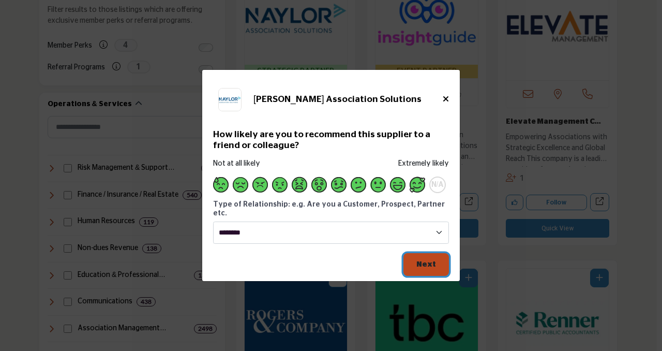 Image resolution: width=662 pixels, height=351 pixels. Describe the element at coordinates (331, 140) in the screenshot. I see `h5: How likely are you to recommend this supplier to a friend or colleague?` at that location.